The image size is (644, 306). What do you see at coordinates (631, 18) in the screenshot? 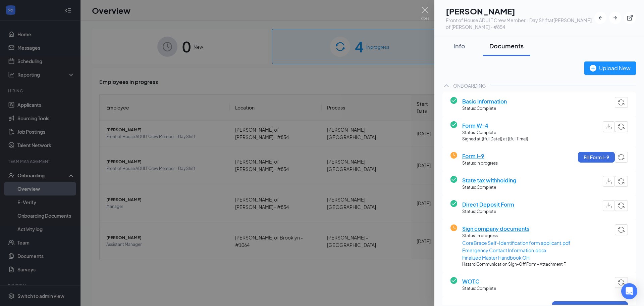
I see `svg: ExternalLink` at bounding box center [631, 18].